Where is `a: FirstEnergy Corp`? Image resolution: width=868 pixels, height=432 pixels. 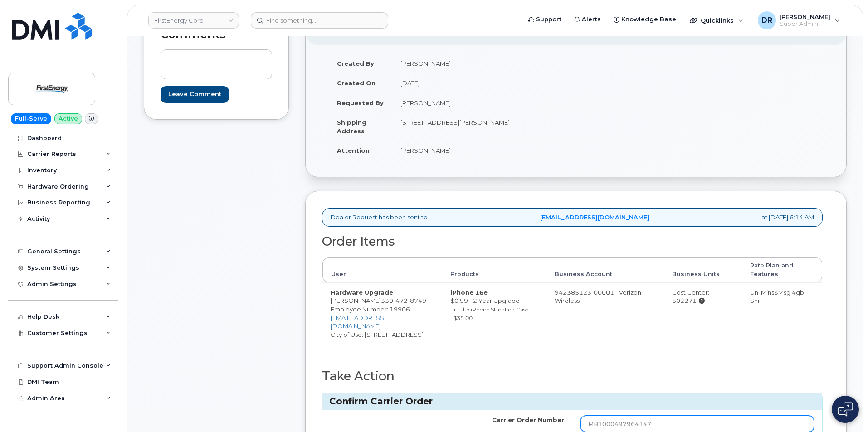 a: FirstEnergy Corp is located at coordinates (194, 20).